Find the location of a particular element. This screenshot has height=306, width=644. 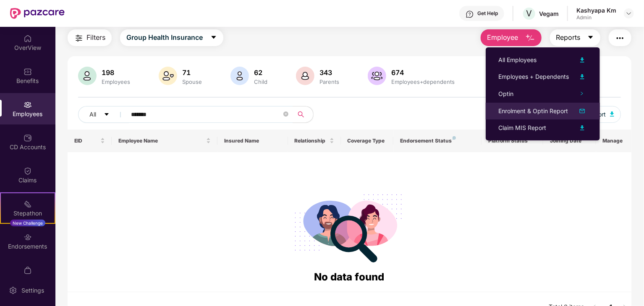

img: svg+xml;base64,PHN2ZyBpZD0iQmVuZWZpdHMiIHhtbG5zPSJodHRwOi8vd3d3LnczLm9yZy8yMDAwL3N2ZyIgd2lkdGg9Ij... is located at coordinates (28, 72).